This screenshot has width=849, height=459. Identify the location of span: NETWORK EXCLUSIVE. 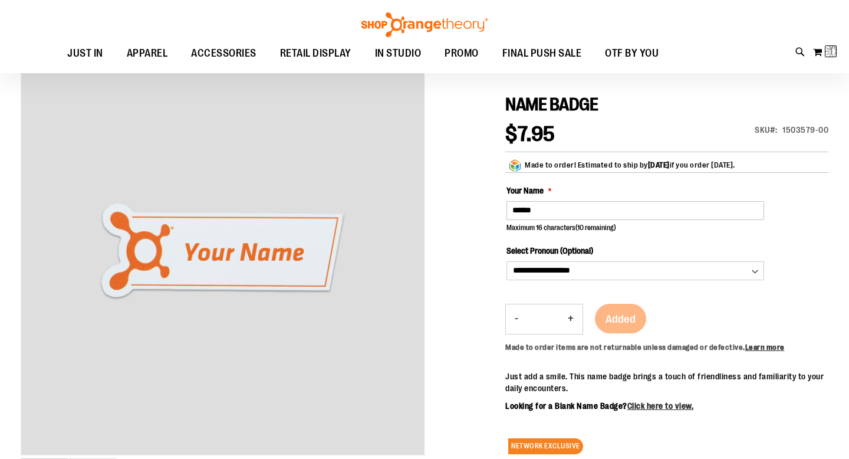
(545, 446).